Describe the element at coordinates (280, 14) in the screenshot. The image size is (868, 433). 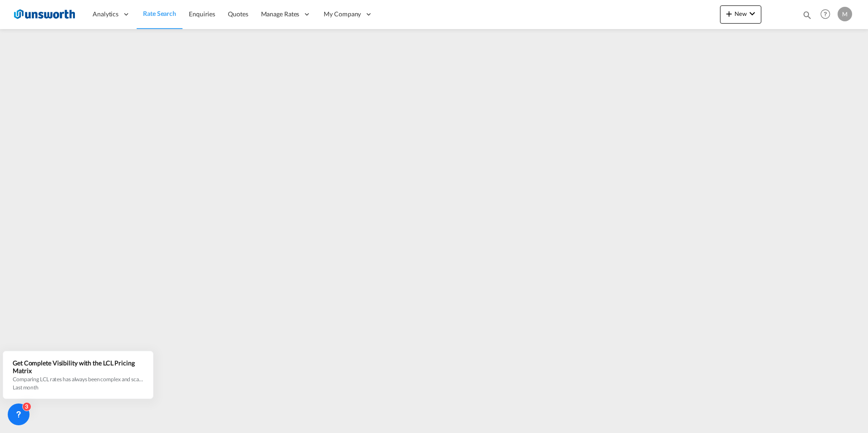
I see `span: Manage Rates` at that location.